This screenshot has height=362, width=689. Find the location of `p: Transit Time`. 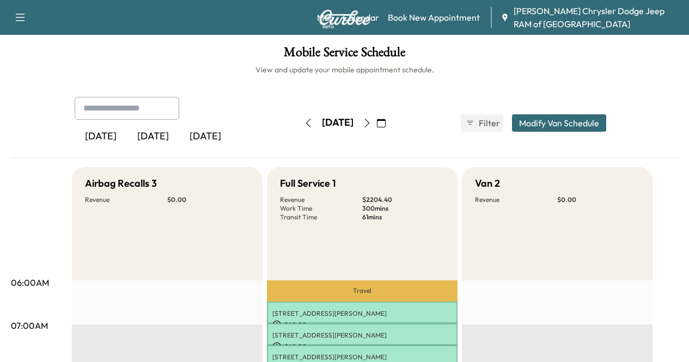

p: Transit Time is located at coordinates (321, 217).